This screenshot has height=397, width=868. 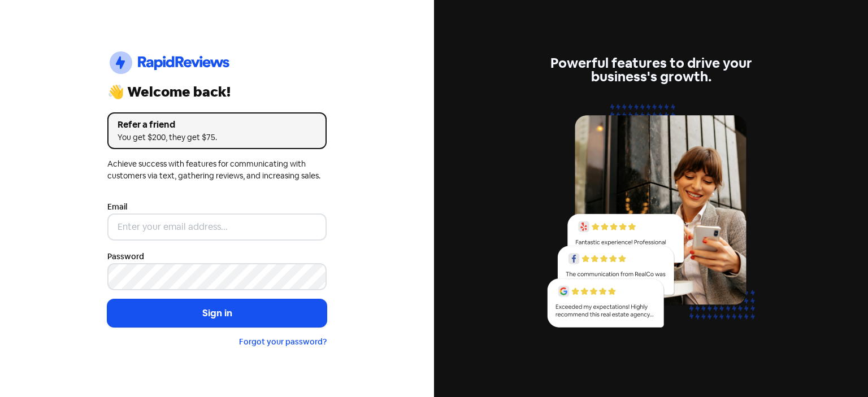 I want to click on div: Powerful features to drive your business's growth., so click(x=651, y=70).